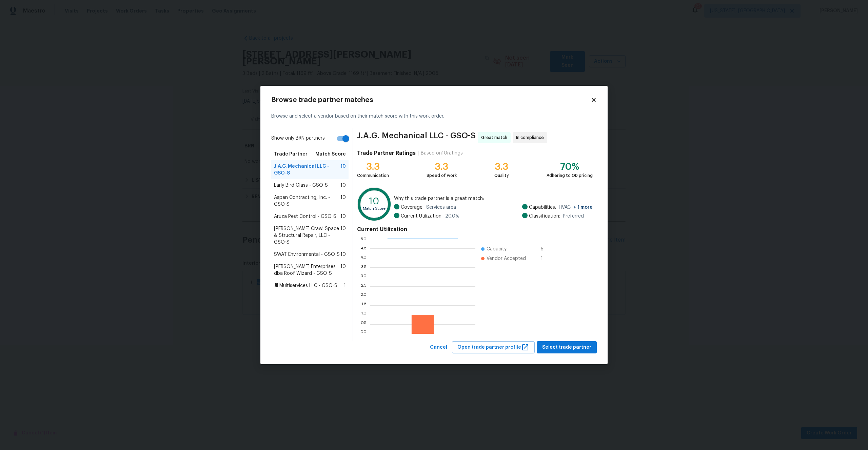  What do you see at coordinates (300, 185) in the screenshot?
I see `span: Early Bird Glass - GSO-S` at bounding box center [300, 185].